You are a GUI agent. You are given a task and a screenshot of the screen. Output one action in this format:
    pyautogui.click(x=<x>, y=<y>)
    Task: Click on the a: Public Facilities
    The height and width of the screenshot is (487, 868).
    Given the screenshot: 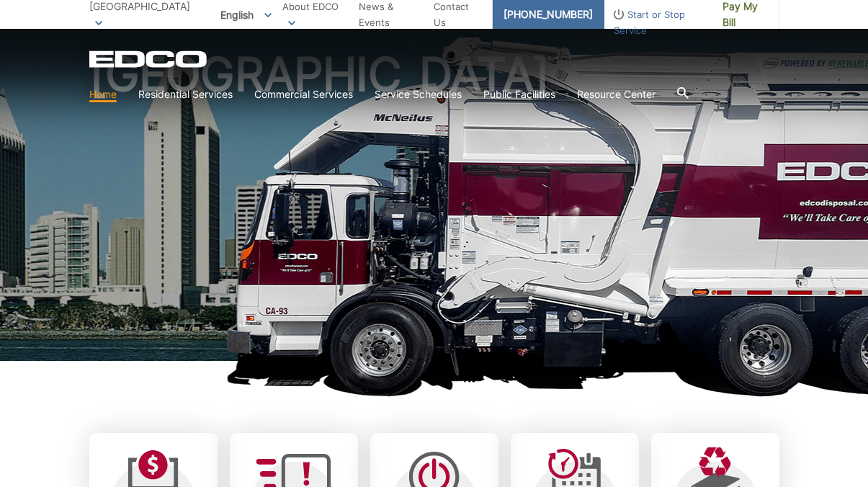 What is the action you would take?
    pyautogui.click(x=520, y=95)
    